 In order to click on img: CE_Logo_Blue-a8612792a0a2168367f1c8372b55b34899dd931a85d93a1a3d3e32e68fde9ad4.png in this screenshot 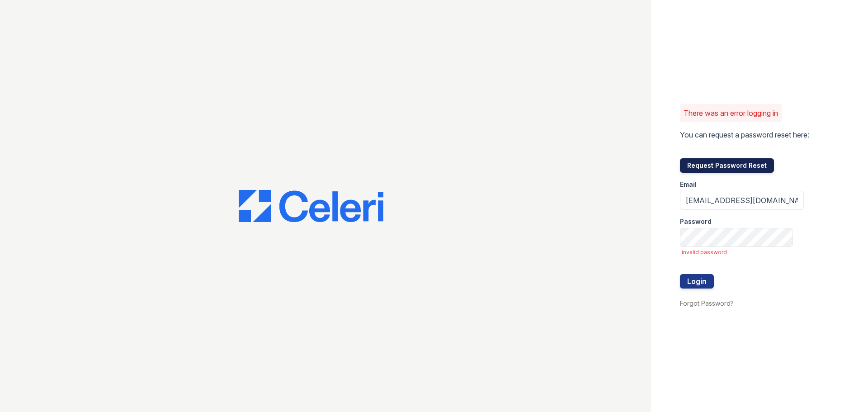, I will do `click(311, 206)`.